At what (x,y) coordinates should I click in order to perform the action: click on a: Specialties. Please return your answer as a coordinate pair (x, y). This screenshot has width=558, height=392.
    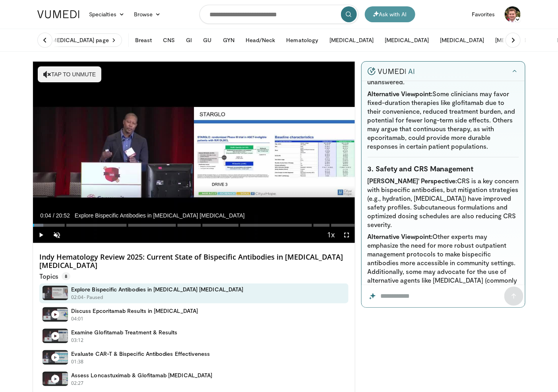
    Looking at the image, I should click on (106, 14).